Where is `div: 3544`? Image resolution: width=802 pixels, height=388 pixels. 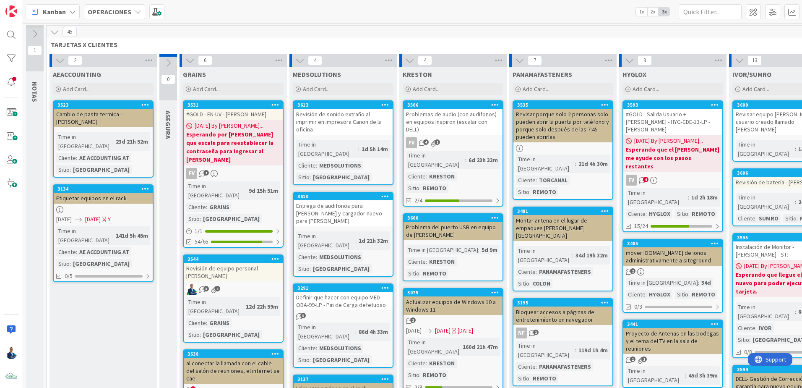
div: 3544 is located at coordinates (233, 259).